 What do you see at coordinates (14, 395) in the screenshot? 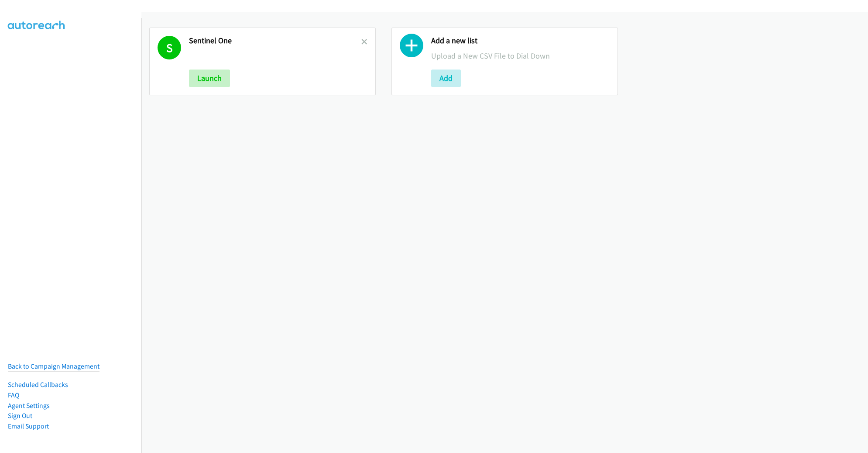
I see `a: FAQ` at bounding box center [14, 395].